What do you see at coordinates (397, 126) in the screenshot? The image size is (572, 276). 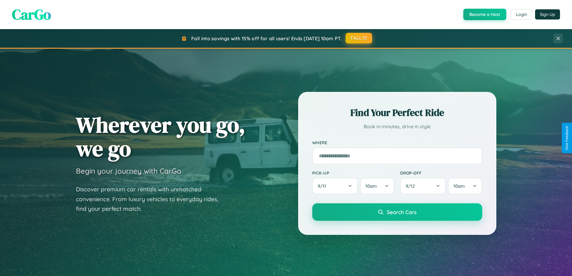 I see `p: Book in minutes, drive in style` at bounding box center [397, 126].